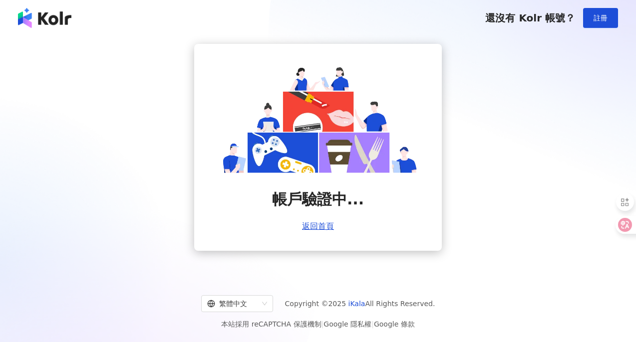  What do you see at coordinates (347, 324) in the screenshot?
I see `a: Google 隱私權` at bounding box center [347, 324].